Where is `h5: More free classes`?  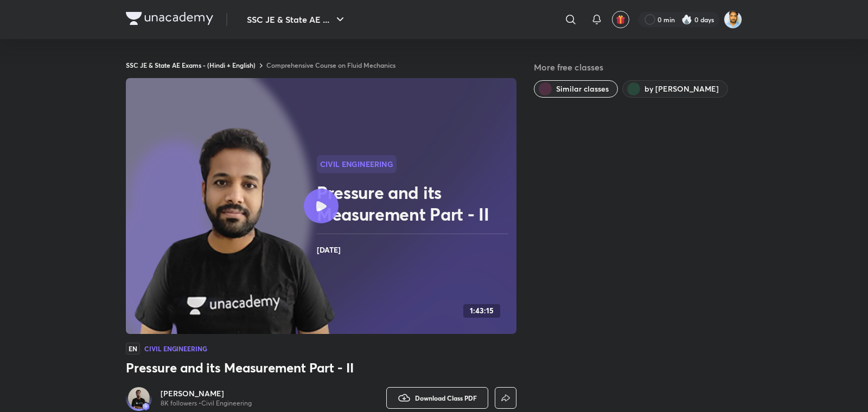
h5: More free classes is located at coordinates (638, 67).